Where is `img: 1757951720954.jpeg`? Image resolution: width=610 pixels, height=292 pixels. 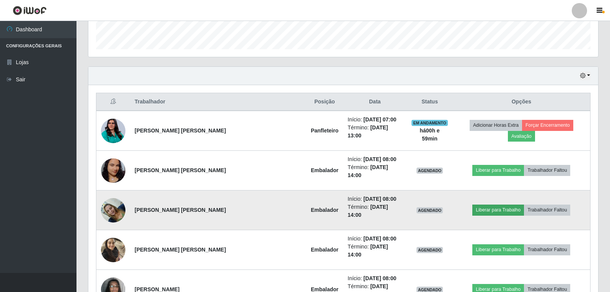
img: 1757951720954.jpeg is located at coordinates (113, 210).